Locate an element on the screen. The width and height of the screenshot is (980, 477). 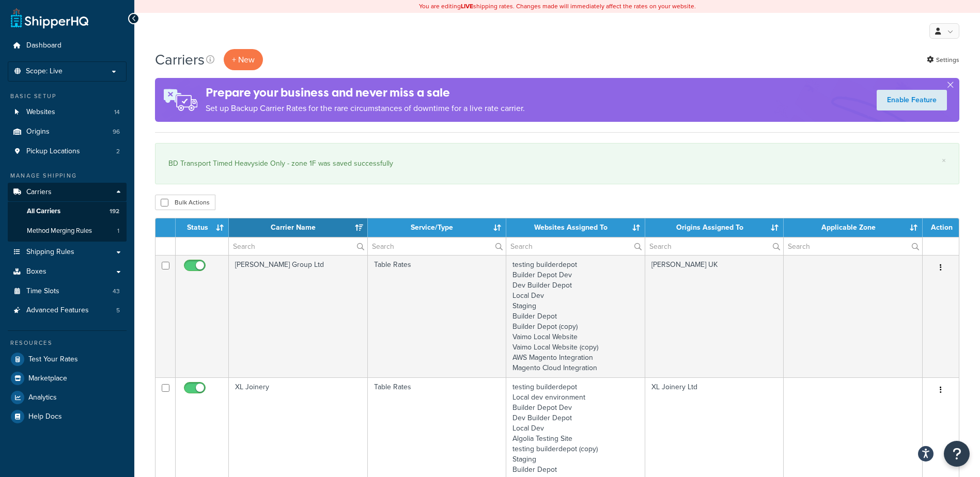
img: ad-rules-rateshop-fe6ec290ccb7230408bd80ed9643f0289d75e0ffd9eb532fc0e269fcd187b520.png is located at coordinates (180, 99).